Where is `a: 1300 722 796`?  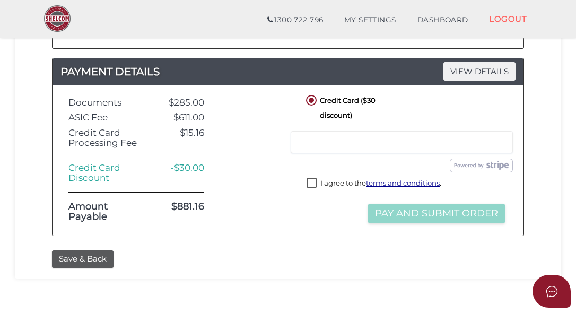 a: 1300 722 796 is located at coordinates (295, 20).